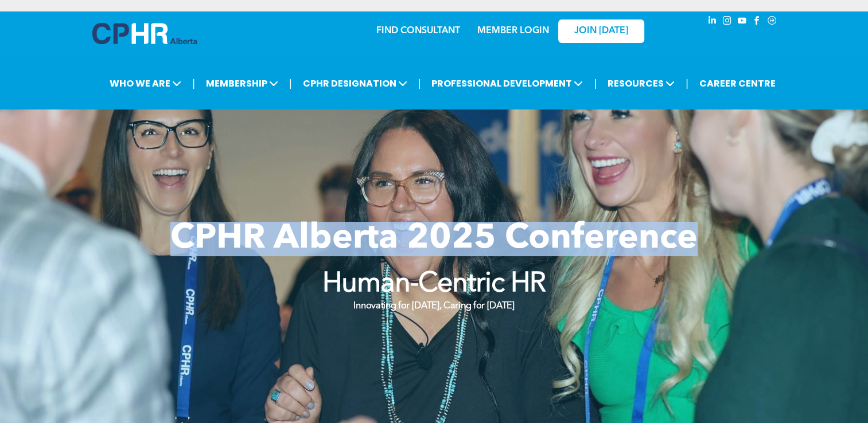  Describe the element at coordinates (772, 22) in the screenshot. I see `a: Social network` at that location.